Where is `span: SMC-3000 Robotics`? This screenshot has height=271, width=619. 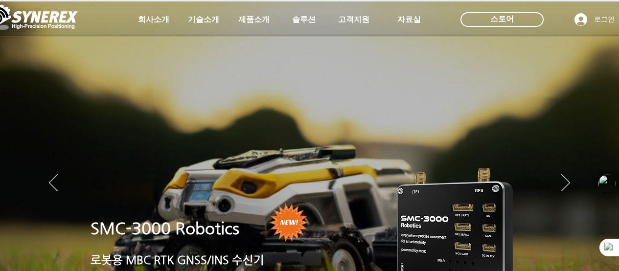
span: SMC-3000 Robotics is located at coordinates (165, 228).